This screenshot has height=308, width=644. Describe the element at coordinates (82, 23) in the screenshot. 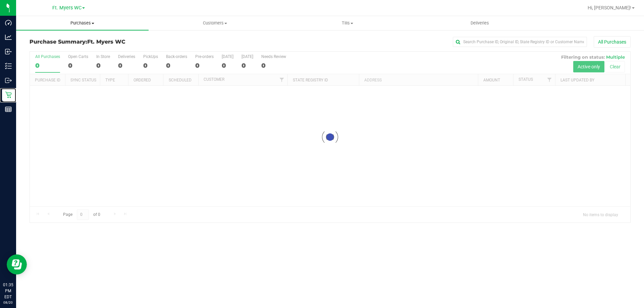

I see `a: Purchases` at that location.